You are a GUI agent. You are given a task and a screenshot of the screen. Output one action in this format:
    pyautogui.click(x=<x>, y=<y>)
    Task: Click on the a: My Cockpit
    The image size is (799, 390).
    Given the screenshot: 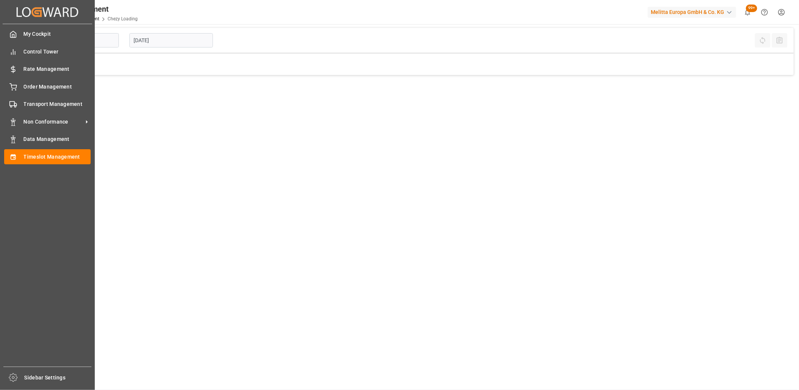 What is the action you would take?
    pyautogui.click(x=47, y=34)
    